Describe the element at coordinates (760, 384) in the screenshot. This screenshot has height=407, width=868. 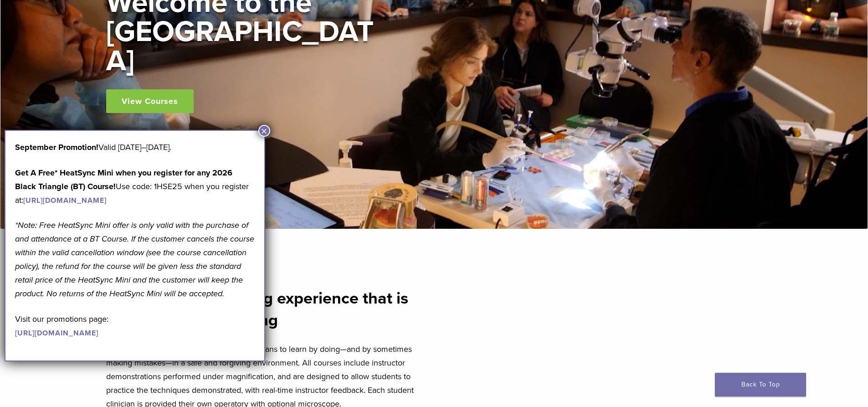
I see `a: Back To Top` at that location.